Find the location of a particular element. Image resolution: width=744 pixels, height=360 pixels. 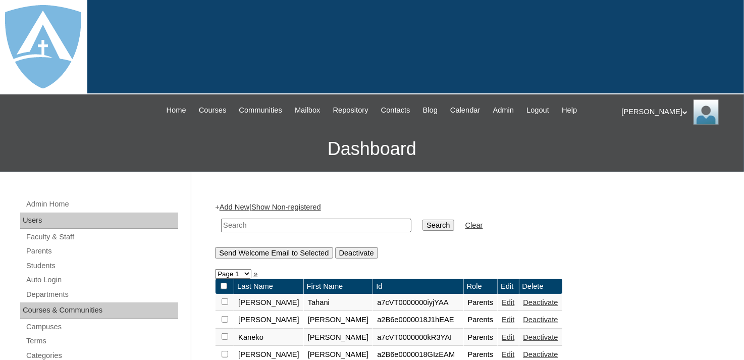

a: Home is located at coordinates (176, 110).